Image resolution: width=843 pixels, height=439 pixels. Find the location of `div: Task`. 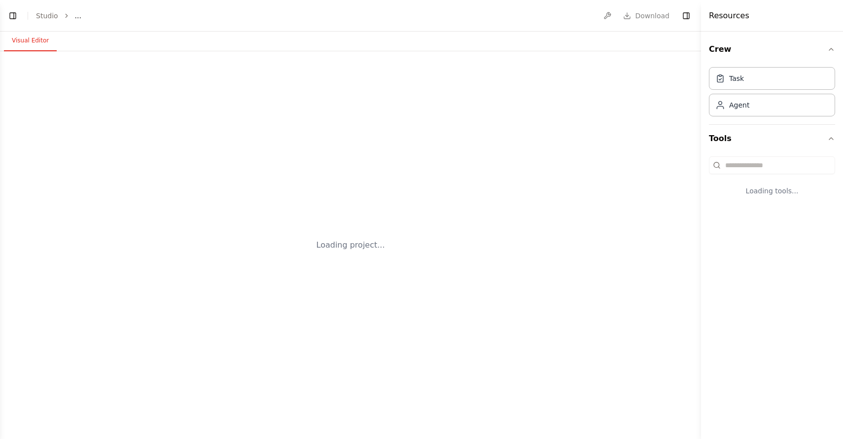

div: Task is located at coordinates (736, 78).